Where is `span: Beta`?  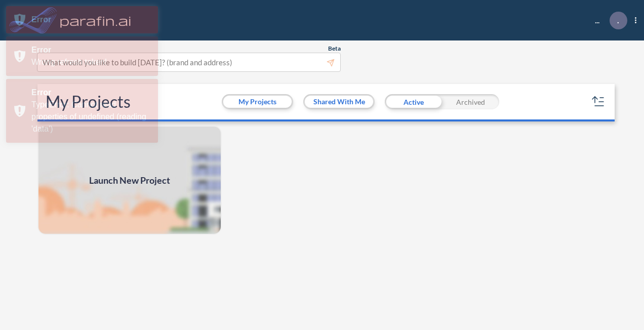
span: Beta is located at coordinates (334, 49).